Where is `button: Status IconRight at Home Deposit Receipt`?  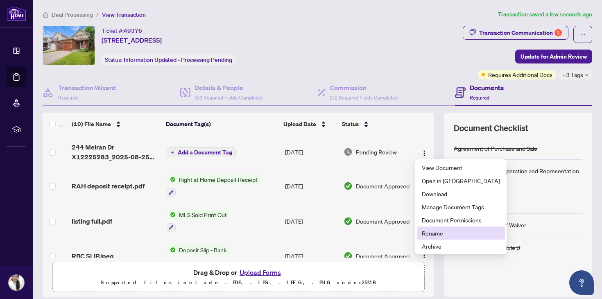
button: Status IconRight at Home Deposit Receipt is located at coordinates (214, 186).